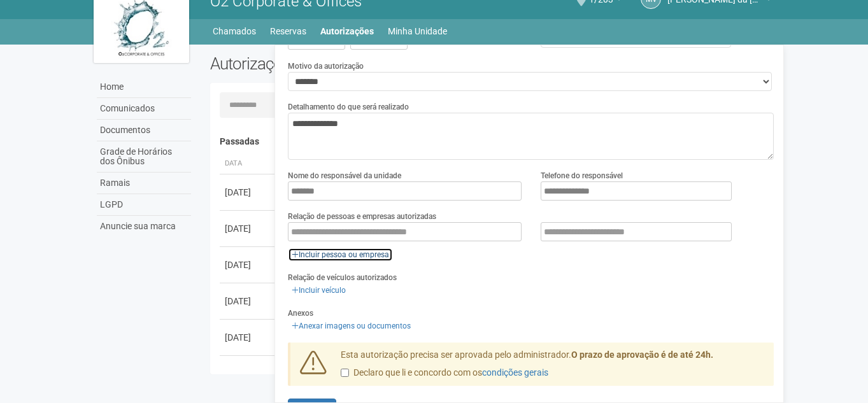  Describe the element at coordinates (642, 355) in the screenshot. I see `strong: O prazo de aprovação é de até 24h.` at that location.